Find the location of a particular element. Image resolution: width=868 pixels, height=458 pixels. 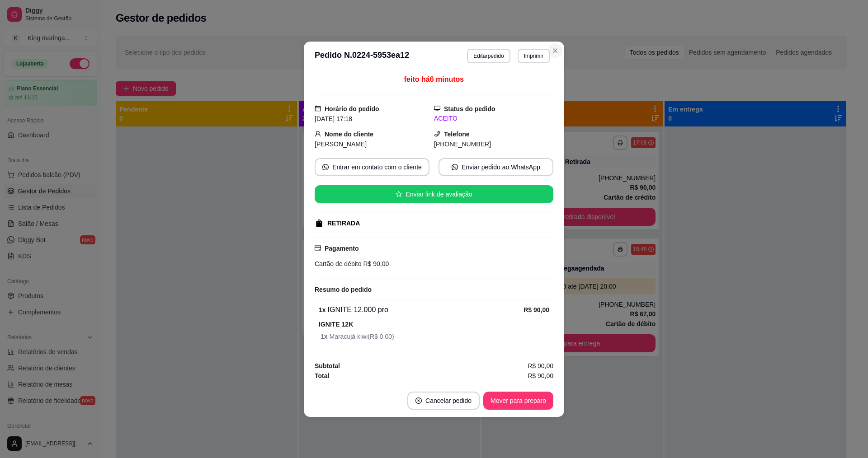

span: feito há 6 minutos is located at coordinates (434, 79).